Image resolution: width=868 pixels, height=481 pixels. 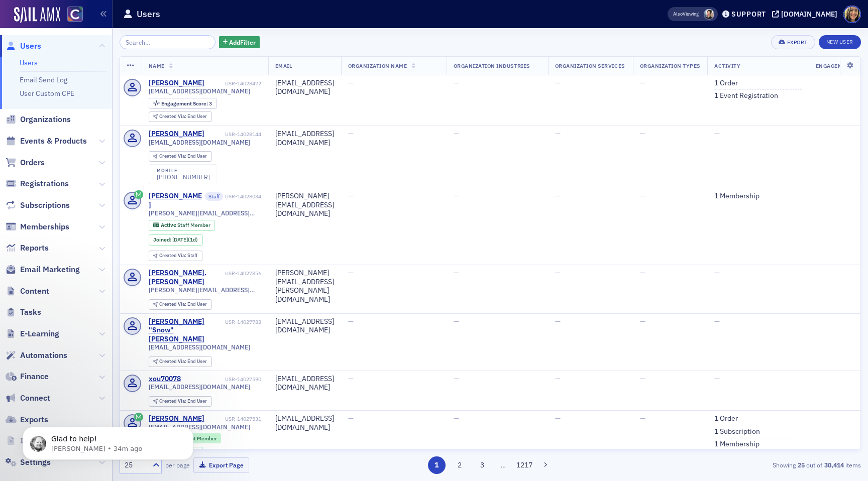 I want to click on button: AddFilter, so click(x=239, y=42).